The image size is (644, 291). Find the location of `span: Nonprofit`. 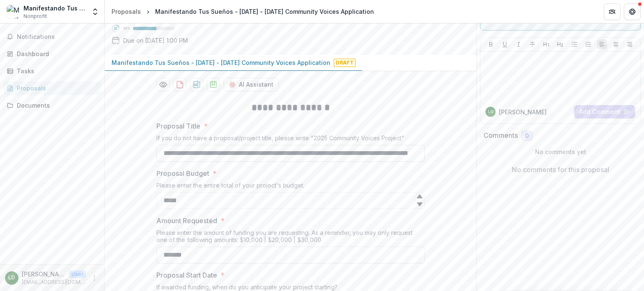

span: Nonprofit is located at coordinates (35, 16).